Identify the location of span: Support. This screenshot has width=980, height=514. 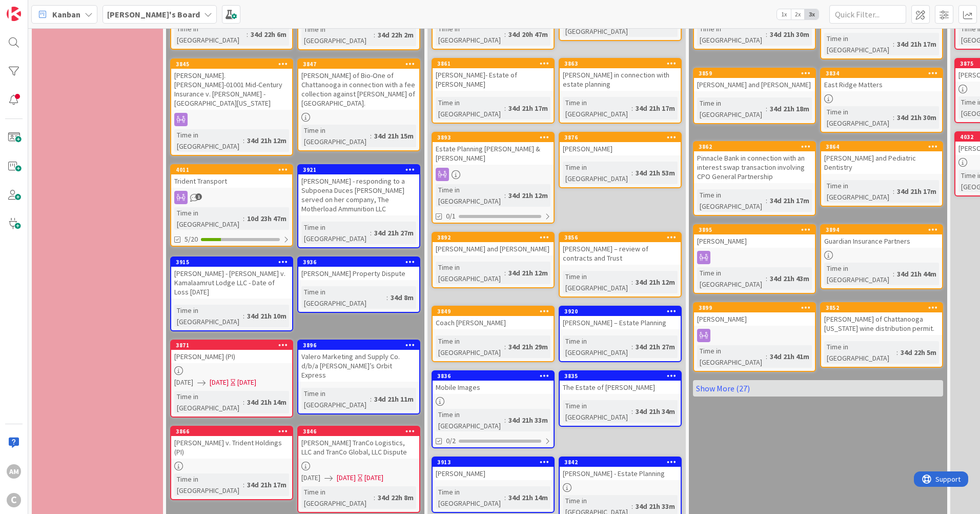
(34, 8).